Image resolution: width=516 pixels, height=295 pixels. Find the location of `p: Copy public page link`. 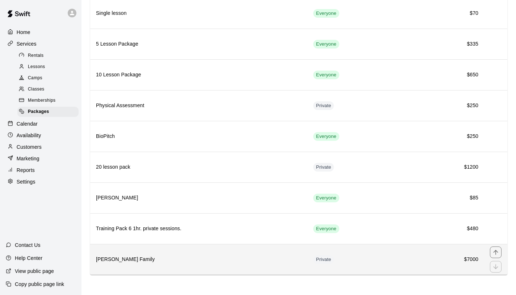

p: Copy public page link is located at coordinates (39, 284).